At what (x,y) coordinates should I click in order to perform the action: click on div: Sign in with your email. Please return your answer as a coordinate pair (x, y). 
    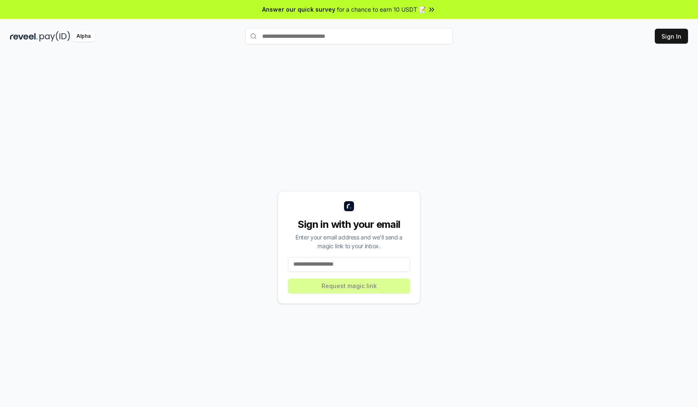
    Looking at the image, I should click on (349, 224).